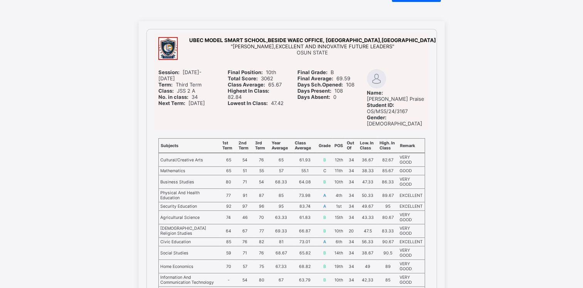 This screenshot has height=288, width=583. Describe the element at coordinates (188, 154) in the screenshot. I see `td: Cultural/Creative Arts` at that location.